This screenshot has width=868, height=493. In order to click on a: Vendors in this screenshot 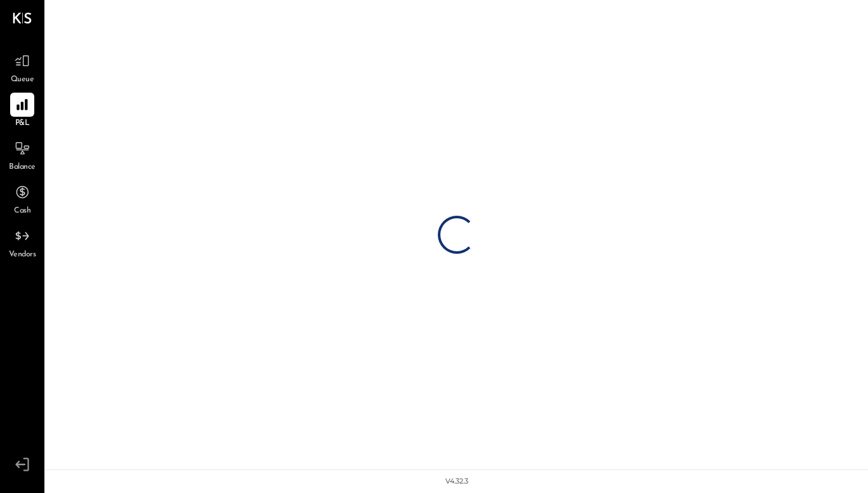, I will do `click(22, 243)`.